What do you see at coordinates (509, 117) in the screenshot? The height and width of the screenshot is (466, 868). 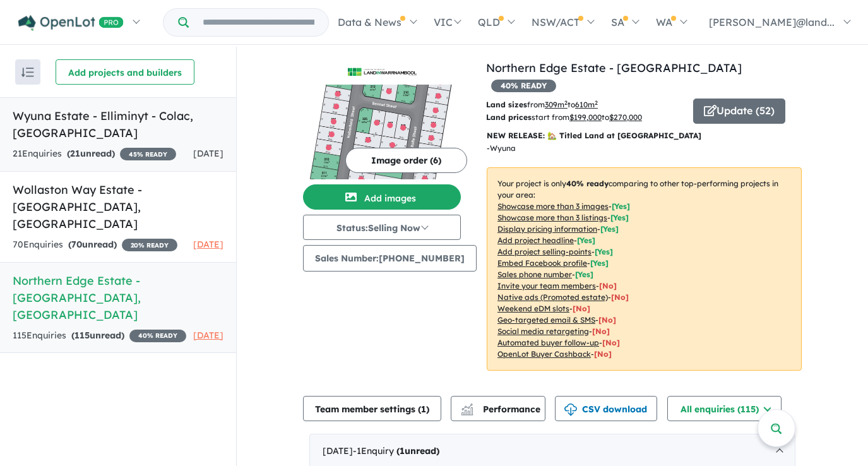 I see `b: Land prices` at bounding box center [509, 117].